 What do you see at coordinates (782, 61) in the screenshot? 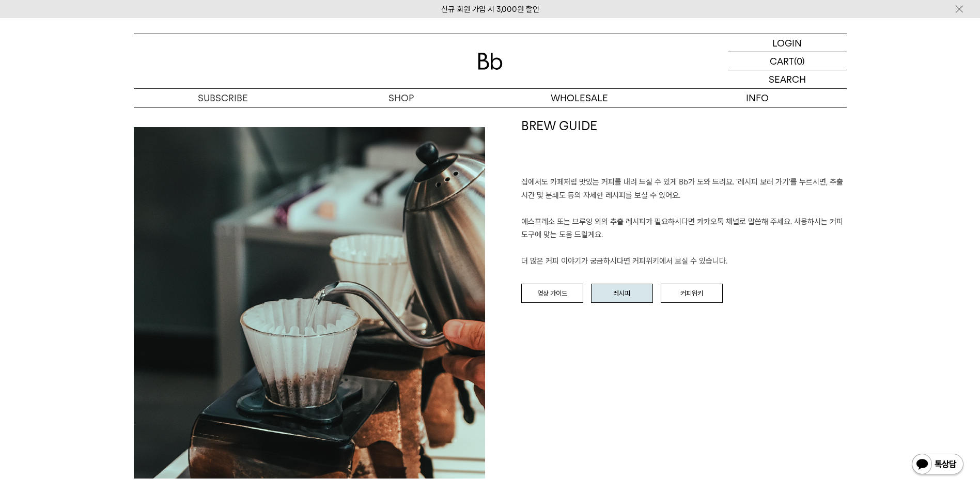
I see `p: CART` at bounding box center [782, 61].